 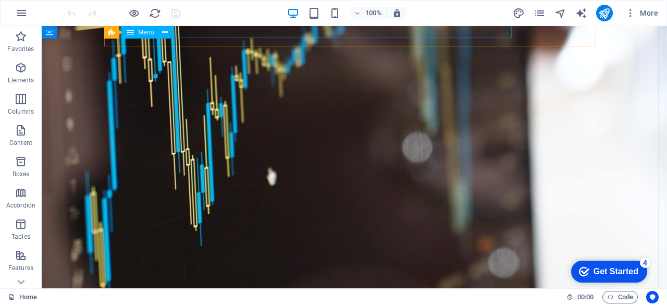 I want to click on span: Code, so click(x=620, y=297).